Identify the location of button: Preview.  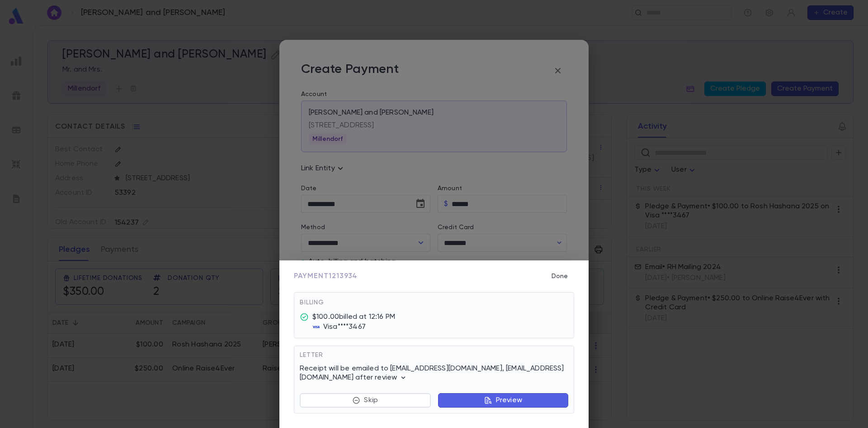
(503, 399).